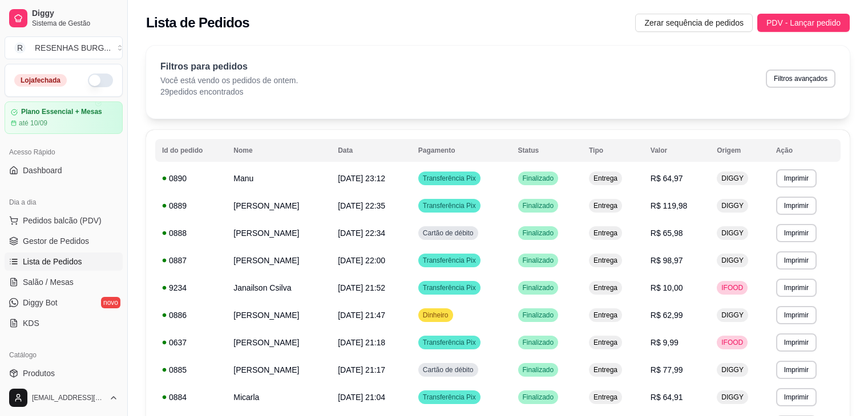 This screenshot has height=416, width=868. I want to click on th: Id do pedido, so click(191, 151).